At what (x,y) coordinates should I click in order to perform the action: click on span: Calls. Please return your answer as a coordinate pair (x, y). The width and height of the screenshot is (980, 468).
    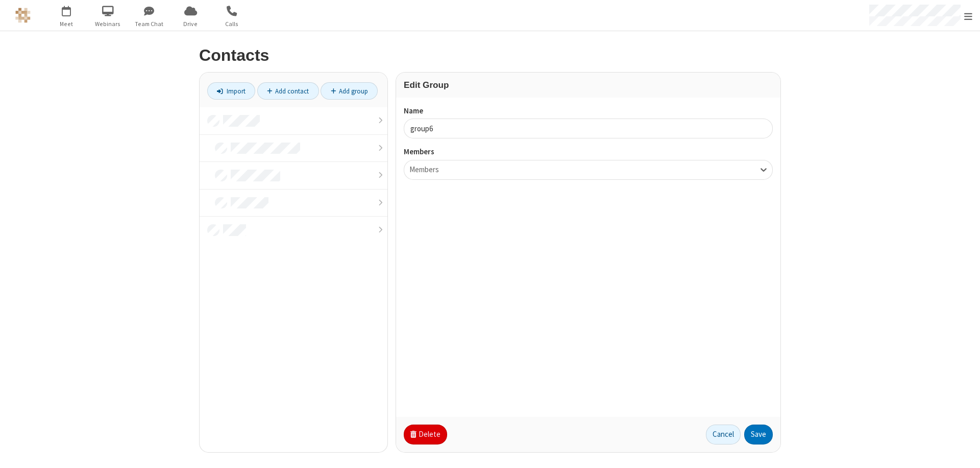
    Looking at the image, I should click on (231, 24).